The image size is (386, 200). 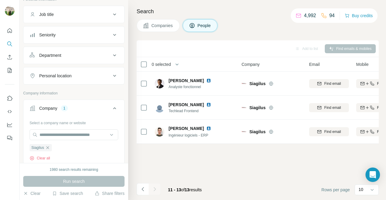 I want to click on span: results, so click(x=185, y=190).